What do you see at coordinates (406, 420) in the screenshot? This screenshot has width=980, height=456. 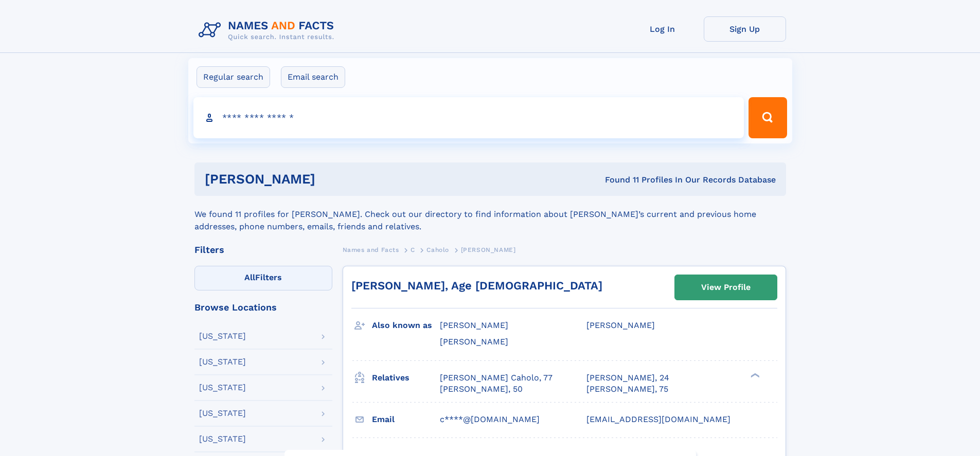 I see `h3: Email` at bounding box center [406, 420].